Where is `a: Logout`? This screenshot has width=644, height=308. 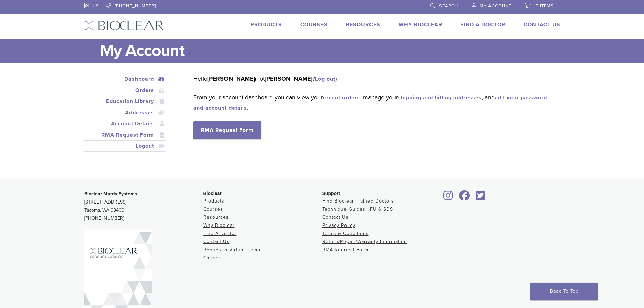 a: Logout is located at coordinates (125, 146).